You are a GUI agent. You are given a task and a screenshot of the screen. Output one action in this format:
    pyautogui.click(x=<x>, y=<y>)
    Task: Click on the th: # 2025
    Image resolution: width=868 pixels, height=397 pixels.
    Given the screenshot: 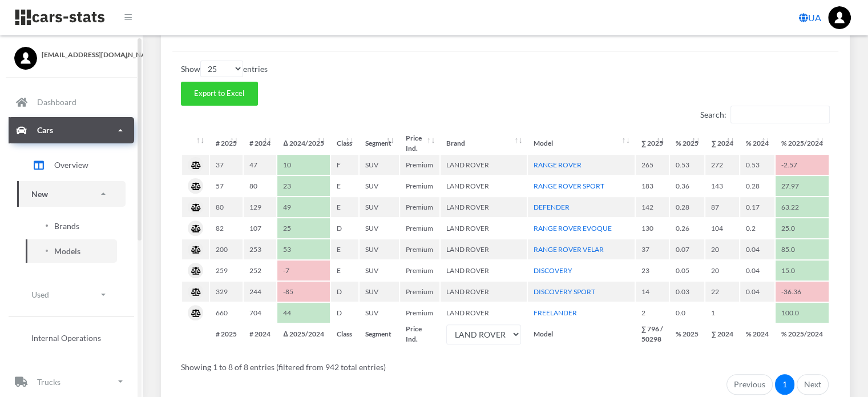 What is the action you would take?
    pyautogui.click(x=226, y=334)
    